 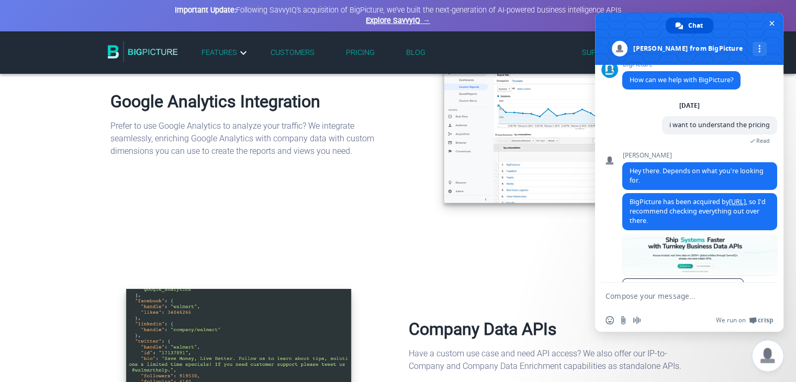 I want to click on strong: Important Update:, so click(x=205, y=10).